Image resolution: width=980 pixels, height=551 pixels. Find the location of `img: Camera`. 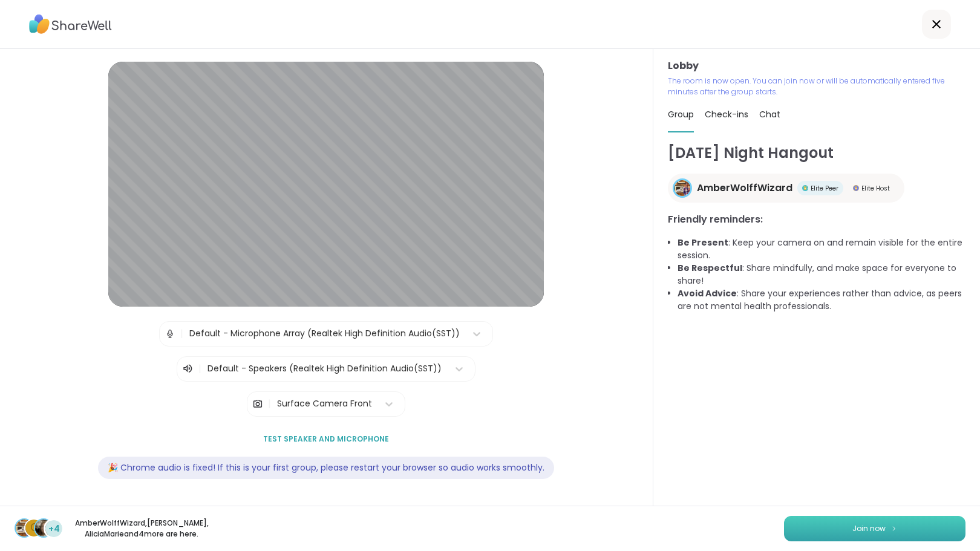

img: Camera is located at coordinates (258, 404).